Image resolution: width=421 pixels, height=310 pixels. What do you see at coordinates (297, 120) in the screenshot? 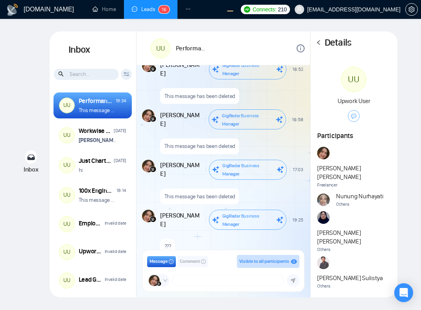
I see `span: 16:58` at bounding box center [297, 120].